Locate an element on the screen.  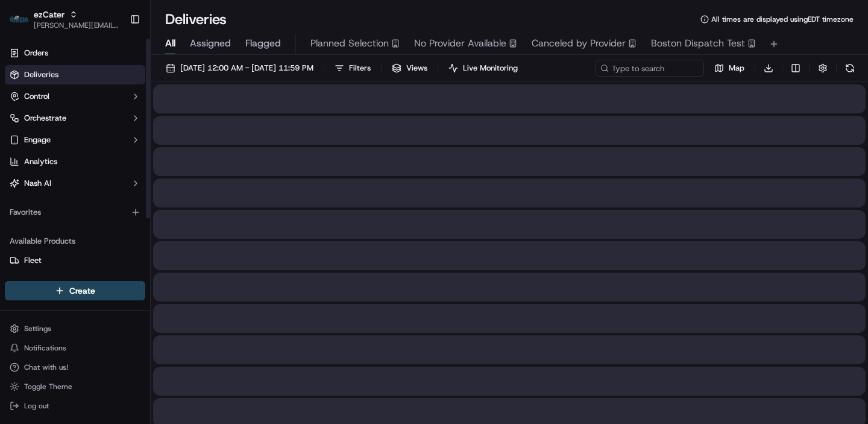
div: Favorites is located at coordinates (75, 212).